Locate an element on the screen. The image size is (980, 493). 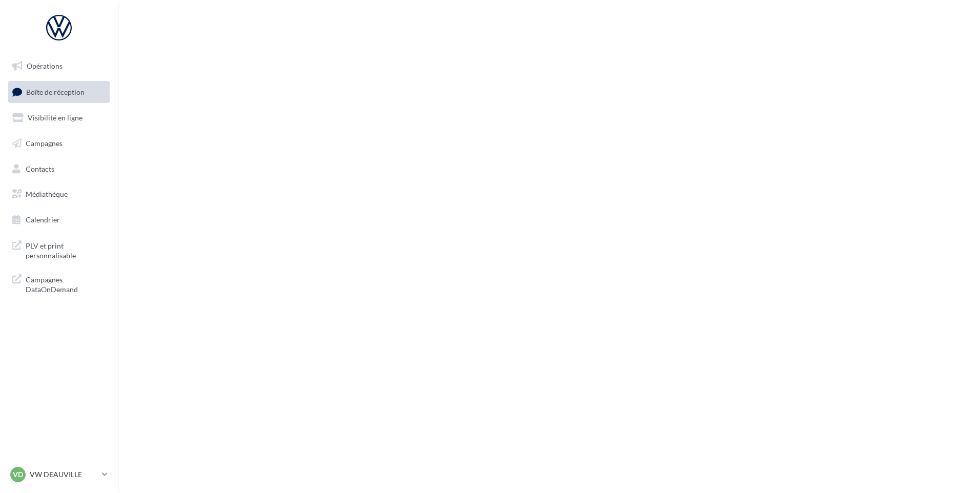
span: Opérations is located at coordinates (45, 65).